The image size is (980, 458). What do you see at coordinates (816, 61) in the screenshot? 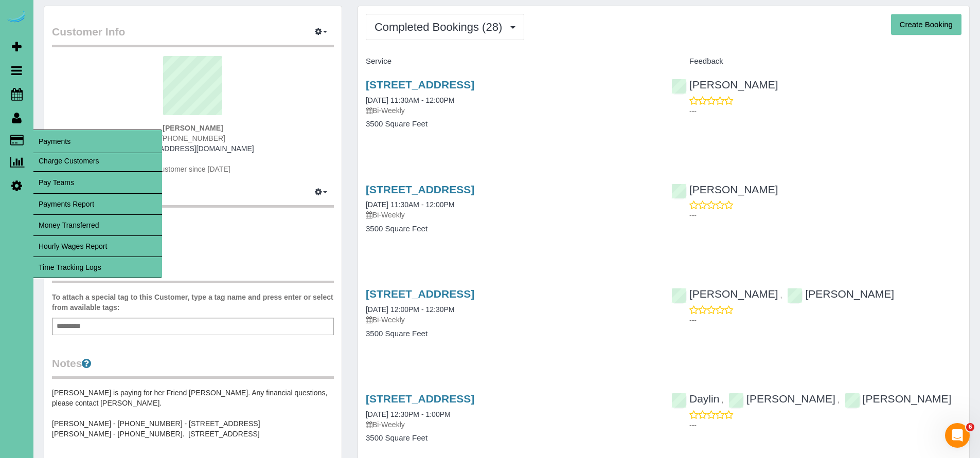
I see `h4: Feedback` at bounding box center [816, 61].